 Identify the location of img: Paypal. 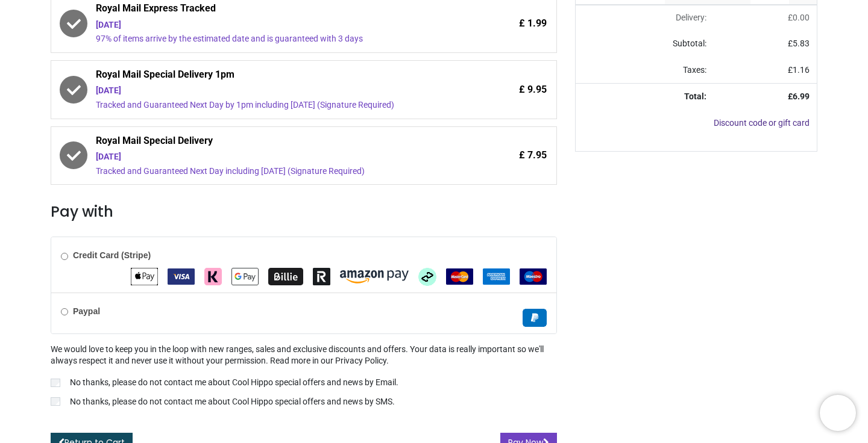
(534, 318).